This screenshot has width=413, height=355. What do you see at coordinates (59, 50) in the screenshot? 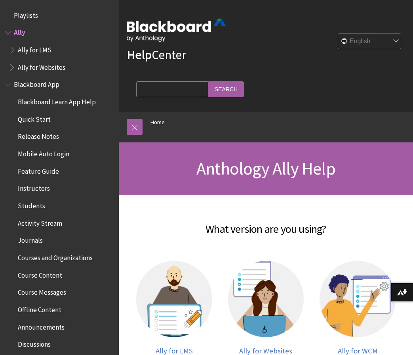
I see `nav: Book outline for Anthology Ally Help` at bounding box center [59, 50].